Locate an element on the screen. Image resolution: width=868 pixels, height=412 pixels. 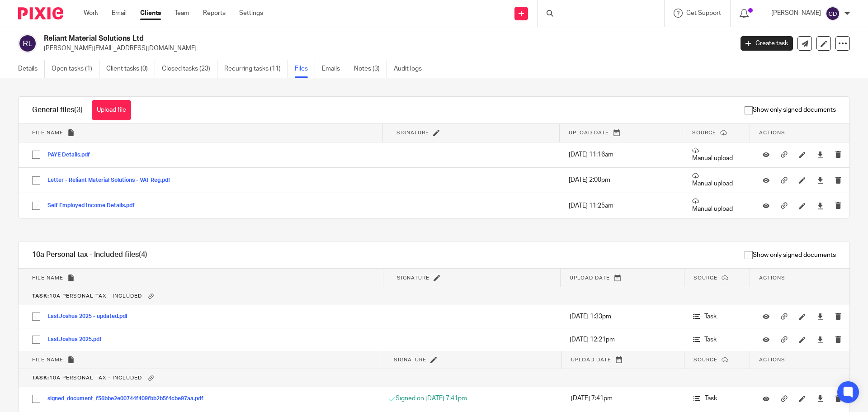
h1: 10a Personal tax - Included files is located at coordinates (89, 255).